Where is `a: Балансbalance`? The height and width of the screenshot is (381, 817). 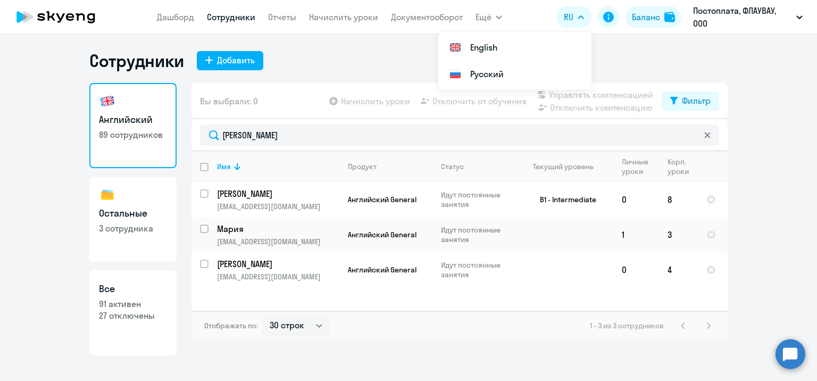
a: Балансbalance is located at coordinates (653, 17).